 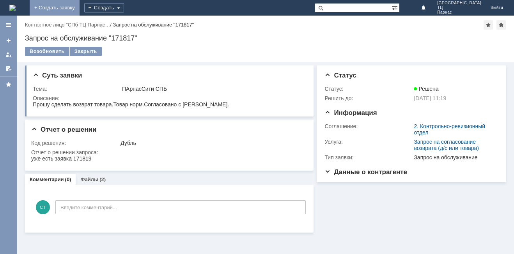 What do you see at coordinates (57, 75) in the screenshot?
I see `span: Суть заявки` at bounding box center [57, 75].